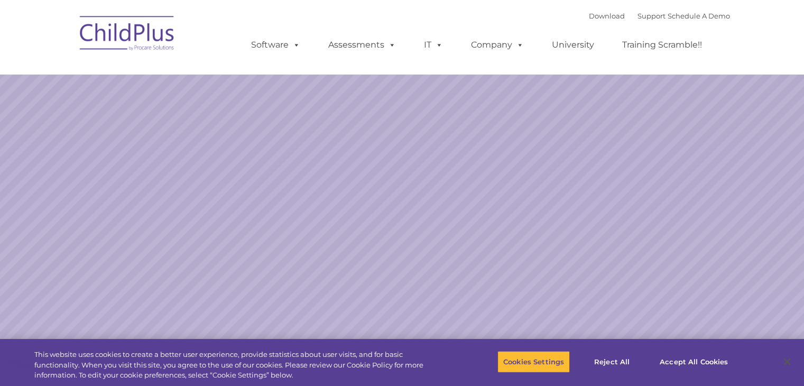 The image size is (804, 386). Describe the element at coordinates (607, 16) in the screenshot. I see `a: Download` at that location.